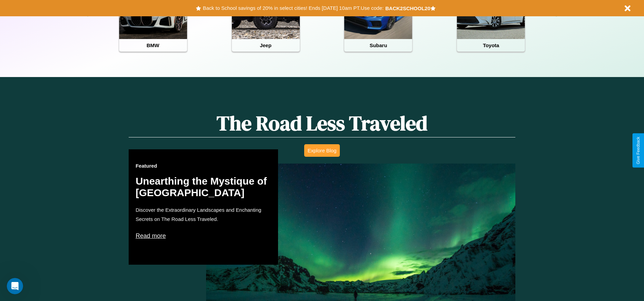  I want to click on h4: Toyota, so click(491, 45).